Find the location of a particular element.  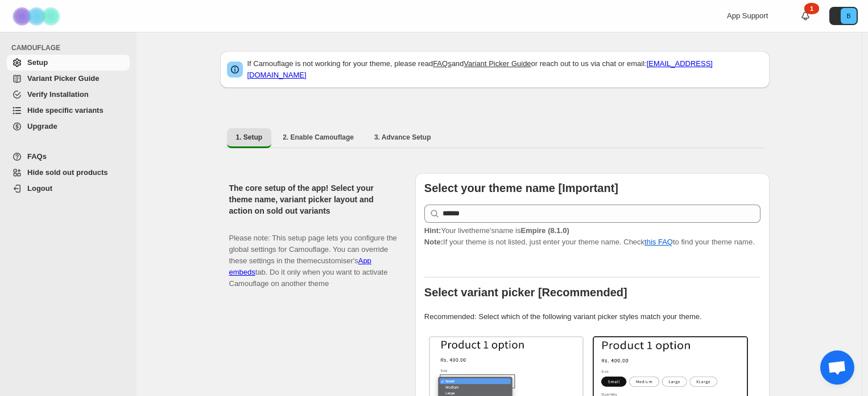

a: Logout is located at coordinates (68, 189).